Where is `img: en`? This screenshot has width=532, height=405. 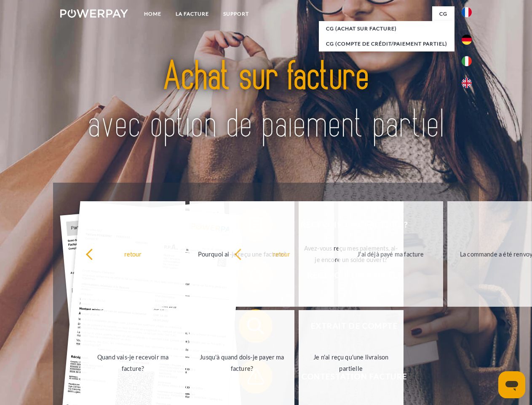
img: en is located at coordinates (467, 83).